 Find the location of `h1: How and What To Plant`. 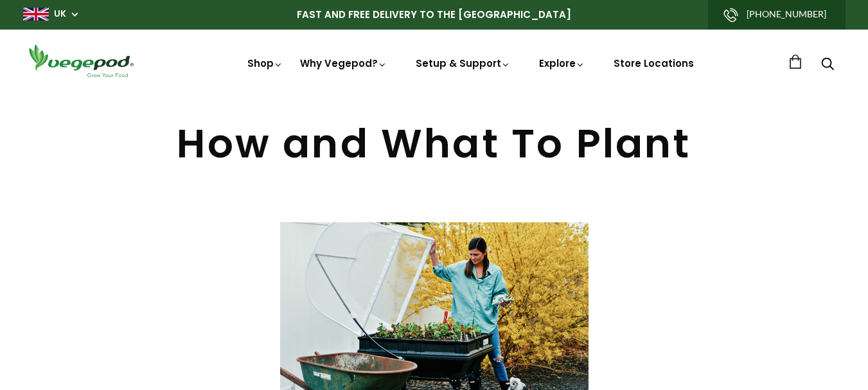

h1: How and What To Plant is located at coordinates (434, 144).